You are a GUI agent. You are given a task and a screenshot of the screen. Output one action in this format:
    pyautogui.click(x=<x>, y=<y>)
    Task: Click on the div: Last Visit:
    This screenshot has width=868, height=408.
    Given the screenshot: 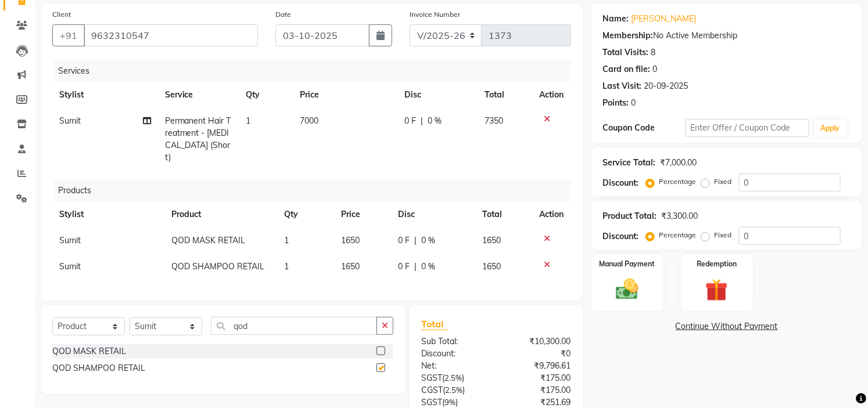 What is the action you would take?
    pyautogui.click(x=622, y=86)
    